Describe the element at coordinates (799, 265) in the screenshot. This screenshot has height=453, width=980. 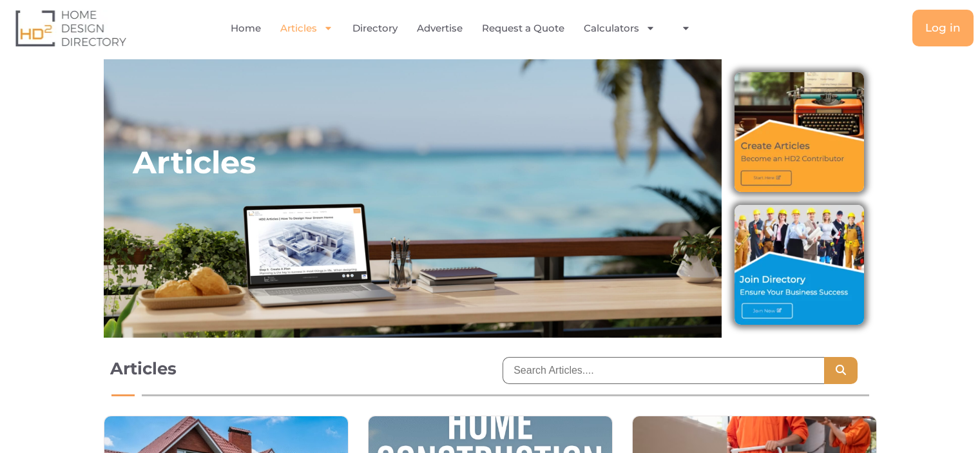
I see `img: Join Directory` at that location.